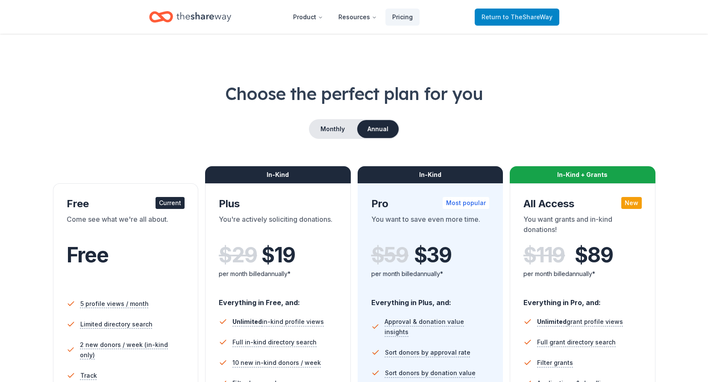 The width and height of the screenshot is (708, 382). What do you see at coordinates (126, 204) in the screenshot?
I see `div: Free` at bounding box center [126, 204].